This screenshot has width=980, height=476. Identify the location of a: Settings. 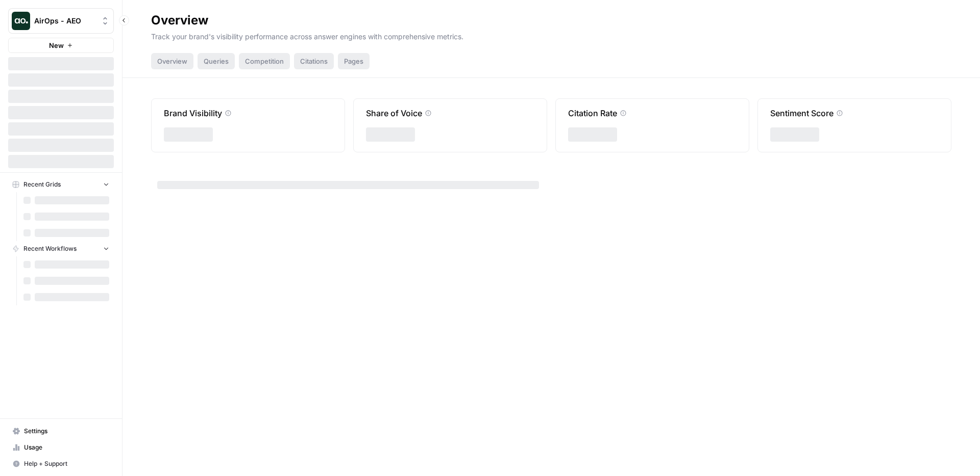
(60, 431).